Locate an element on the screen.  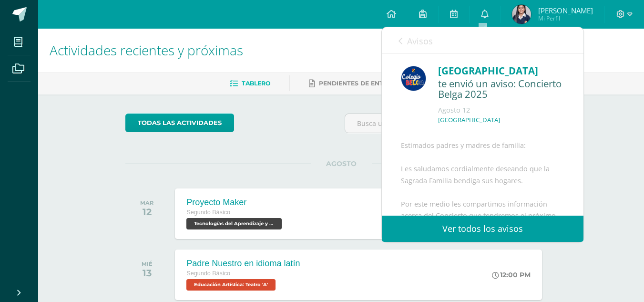
img: 919ad801bb7643f6f997765cf4083301.png is located at coordinates (413, 78).